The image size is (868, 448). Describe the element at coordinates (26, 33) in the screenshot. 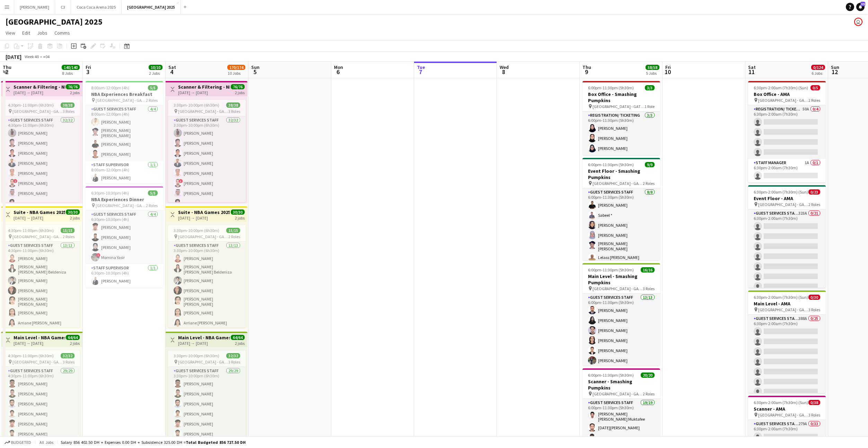

I see `a: Edit` at that location.